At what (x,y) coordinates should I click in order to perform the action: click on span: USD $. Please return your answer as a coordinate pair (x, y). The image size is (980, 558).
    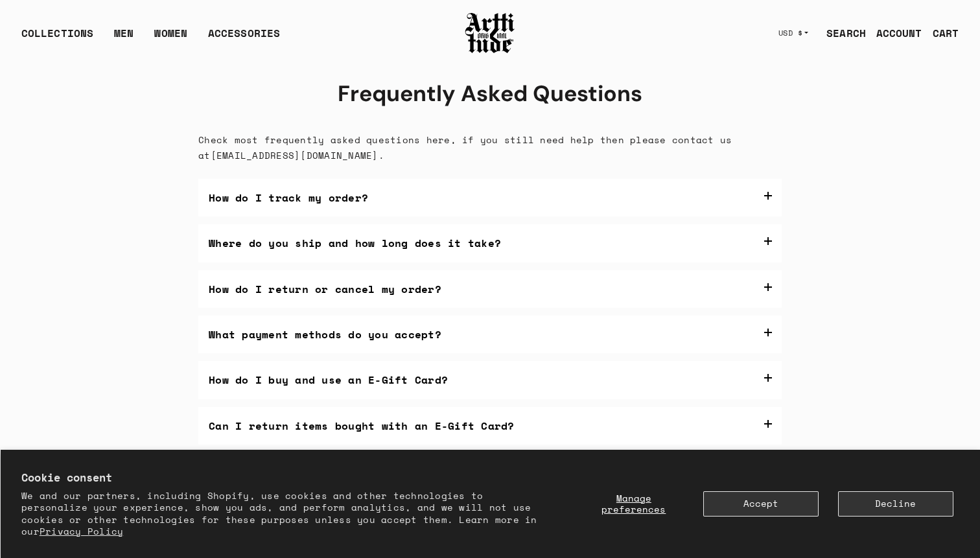
    Looking at the image, I should click on (791, 33).